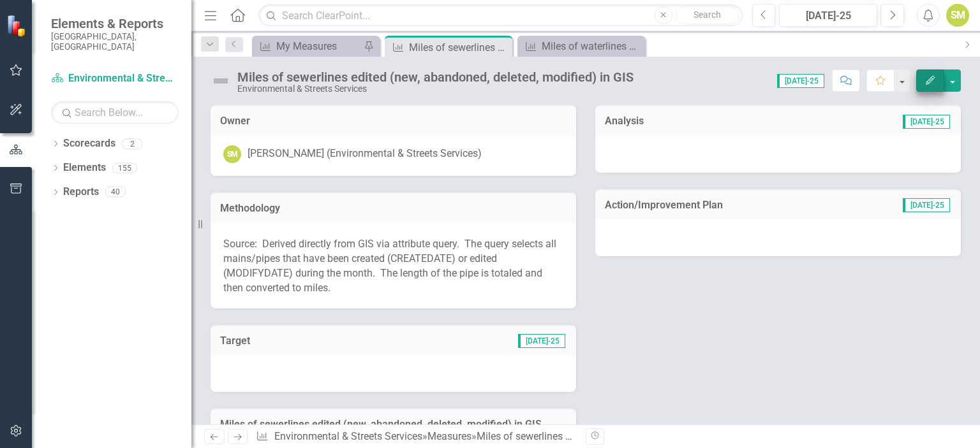 The image size is (980, 448). Describe the element at coordinates (591, 46) in the screenshot. I see `div: Miles of waterlines edited (new, abandoned, deleted, modified) in GIS` at that location.